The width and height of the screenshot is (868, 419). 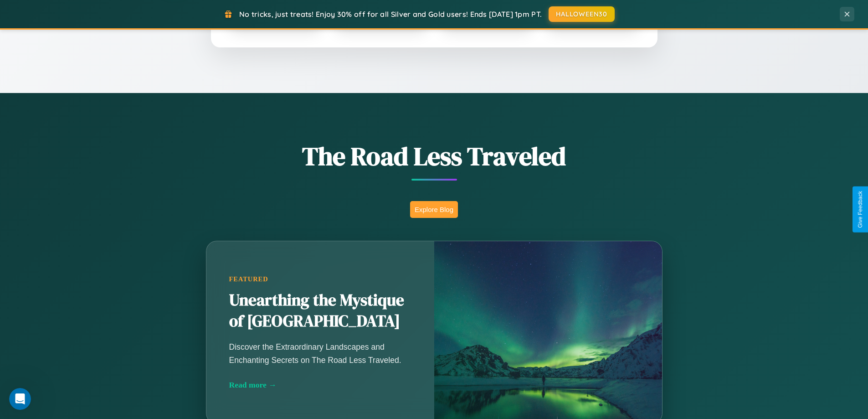 I want to click on button: HALLOWEEN30, so click(x=581, y=14).